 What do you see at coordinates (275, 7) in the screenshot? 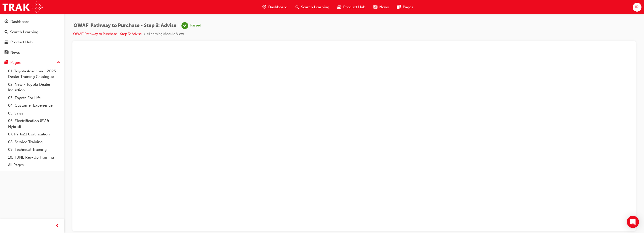
I see `a: guage-iconDashboard` at bounding box center [275, 7].